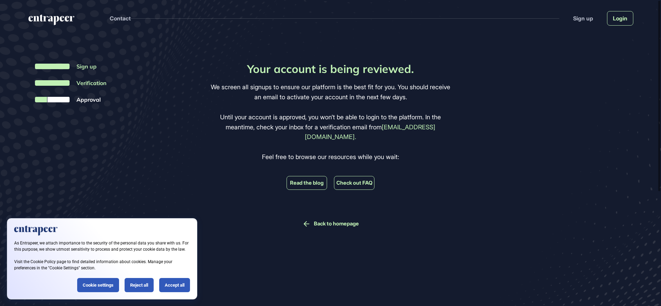 This screenshot has width=661, height=306. I want to click on a: Back to homepage, so click(337, 224).